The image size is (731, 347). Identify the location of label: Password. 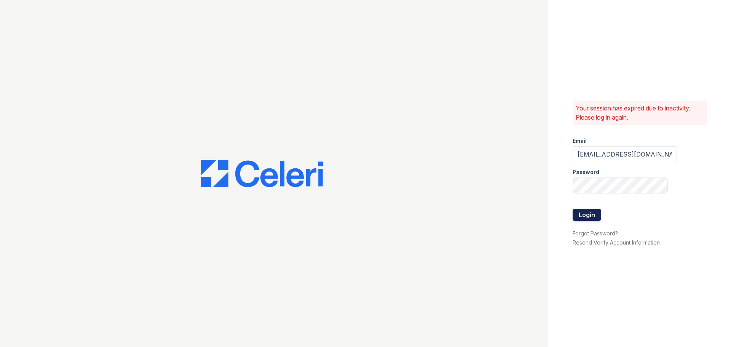
(586, 172).